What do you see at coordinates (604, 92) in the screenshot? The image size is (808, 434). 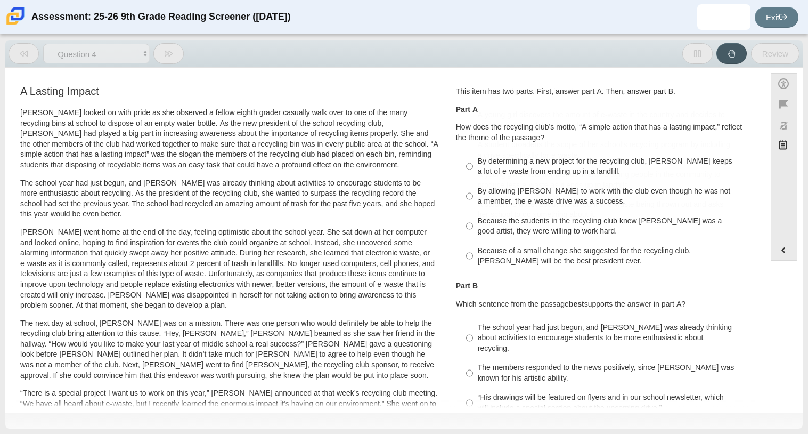 I see `p: This item has two parts. First, answer part A. Then, answer part B.` at bounding box center [604, 92].